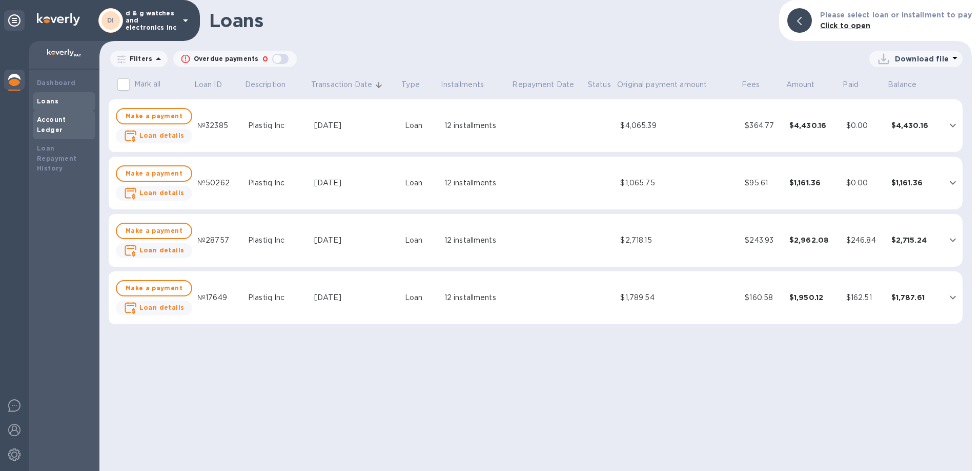  What do you see at coordinates (235, 59) in the screenshot?
I see `button: Overdue payments0` at bounding box center [235, 59].